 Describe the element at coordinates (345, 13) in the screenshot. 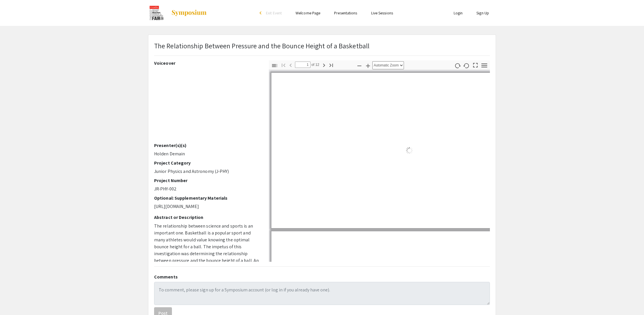

I see `a: Presentations` at that location.